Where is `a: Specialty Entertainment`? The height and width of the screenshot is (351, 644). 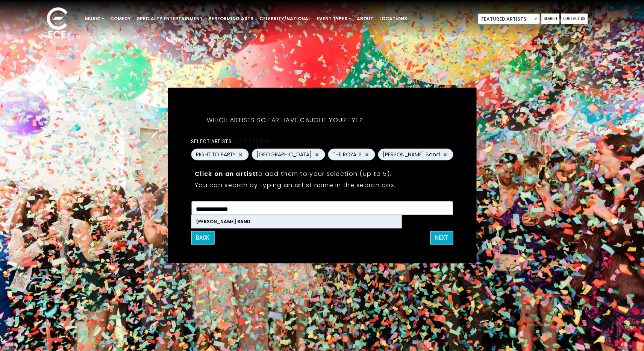 a: Specialty Entertainment is located at coordinates (170, 18).